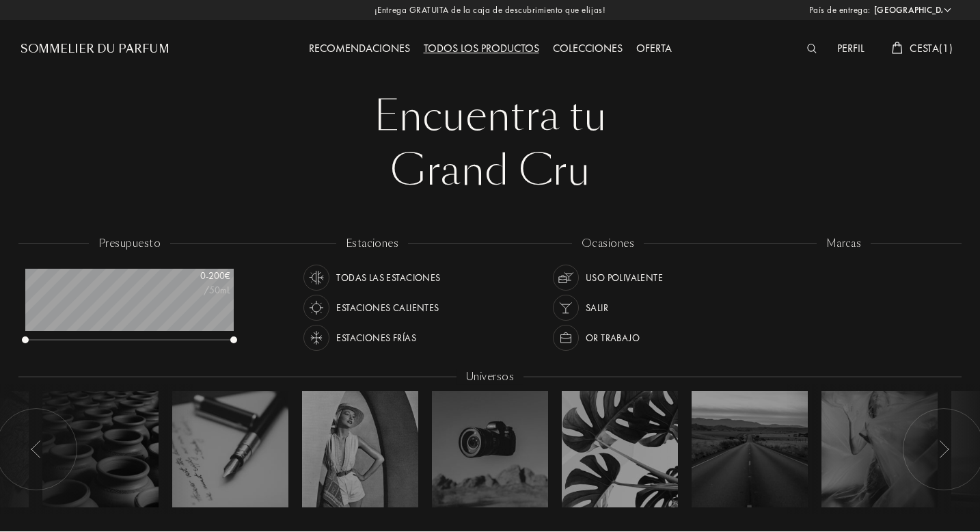  I want to click on div: Grand Cru, so click(490, 171).